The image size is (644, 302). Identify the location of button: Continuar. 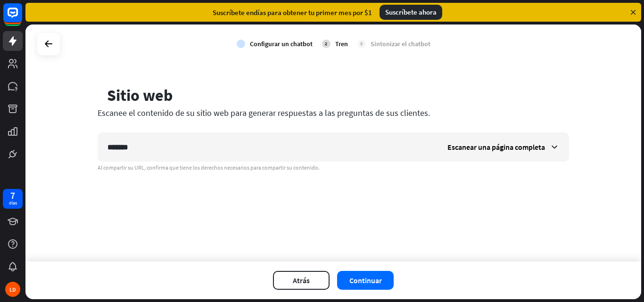
(365, 280).